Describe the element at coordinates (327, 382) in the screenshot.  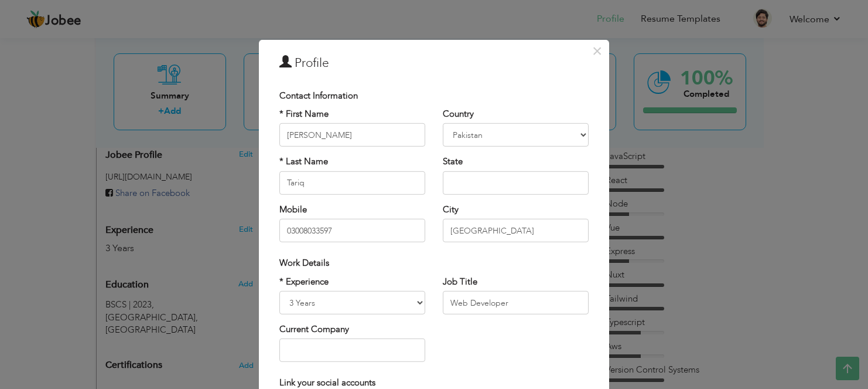
I see `span: Link your social accounts` at that location.